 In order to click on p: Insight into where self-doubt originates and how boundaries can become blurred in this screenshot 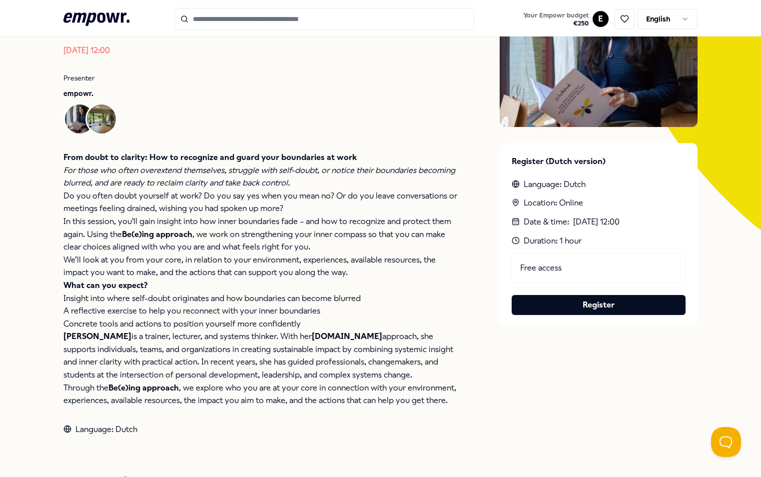, I will do `click(261, 298)`.